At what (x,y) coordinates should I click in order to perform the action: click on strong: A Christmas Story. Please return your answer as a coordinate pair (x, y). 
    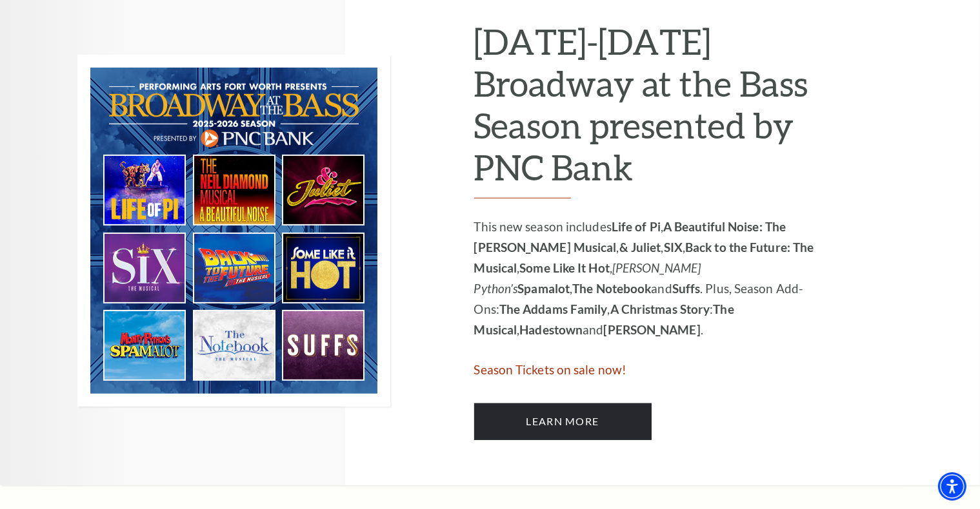
    Looking at the image, I should click on (660, 309).